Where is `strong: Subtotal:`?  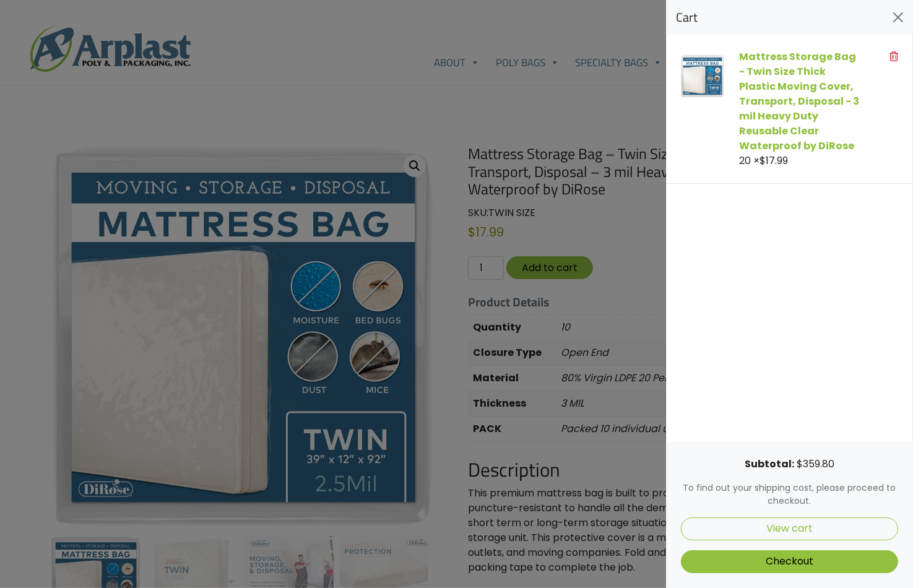 strong: Subtotal: is located at coordinates (769, 464).